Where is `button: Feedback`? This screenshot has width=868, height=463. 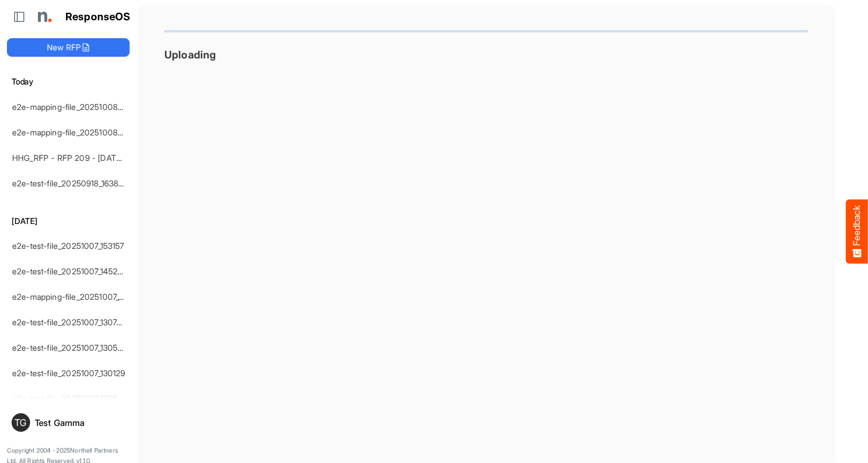
button: Feedback is located at coordinates (857, 231).